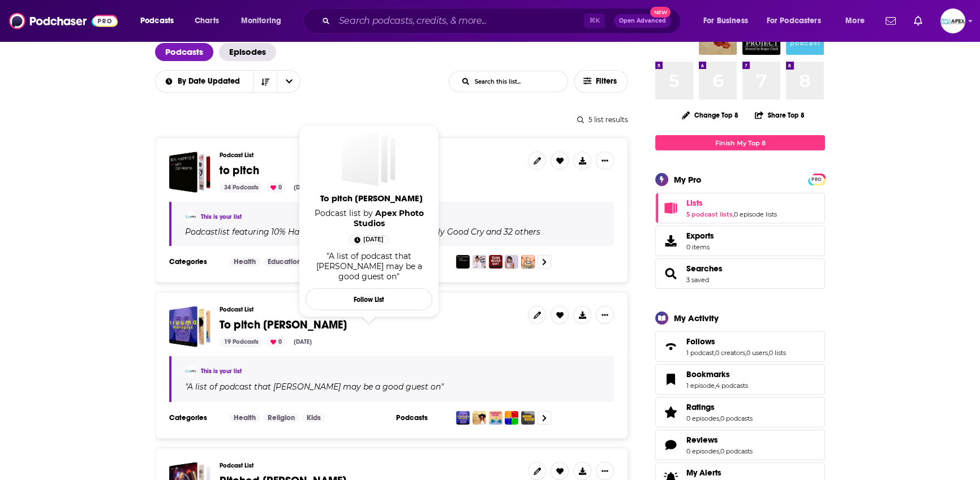  I want to click on a: 0 episode lists, so click(755, 214).